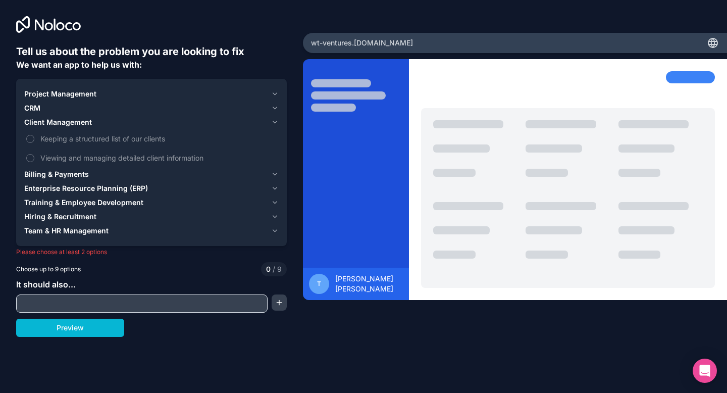 The image size is (727, 393). I want to click on span: Hiring & Recruitment, so click(60, 217).